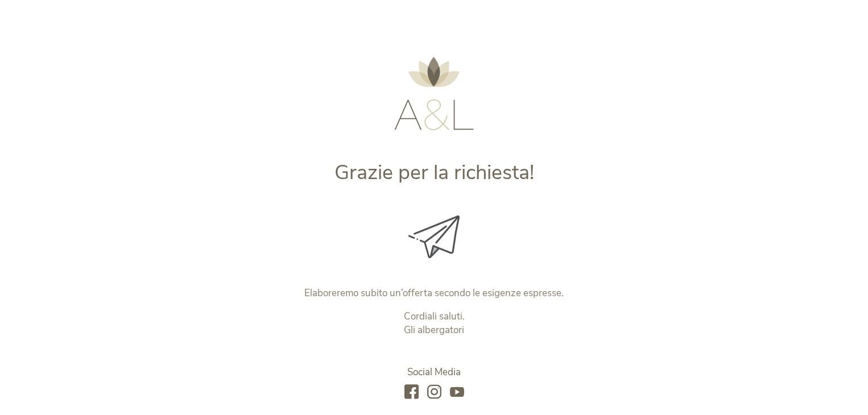 The width and height of the screenshot is (868, 415). What do you see at coordinates (434, 173) in the screenshot?
I see `span: Grazie per la richiesta!` at bounding box center [434, 173].